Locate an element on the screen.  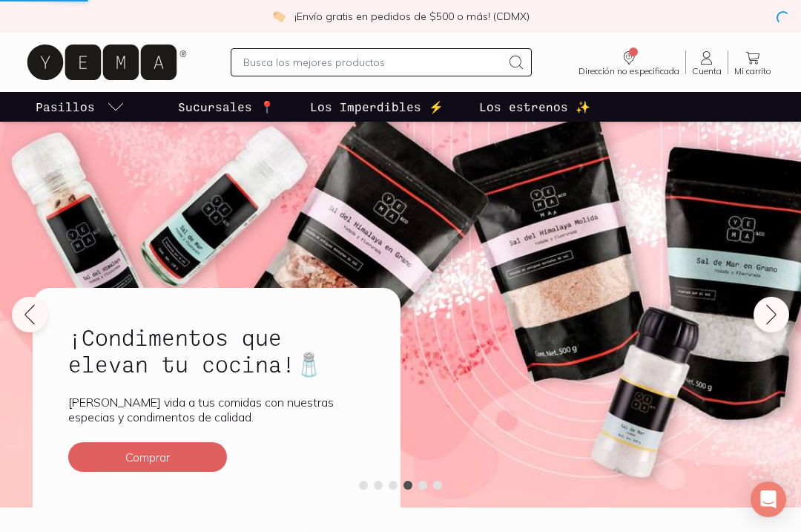
a: Mi carrito is located at coordinates (753, 62).